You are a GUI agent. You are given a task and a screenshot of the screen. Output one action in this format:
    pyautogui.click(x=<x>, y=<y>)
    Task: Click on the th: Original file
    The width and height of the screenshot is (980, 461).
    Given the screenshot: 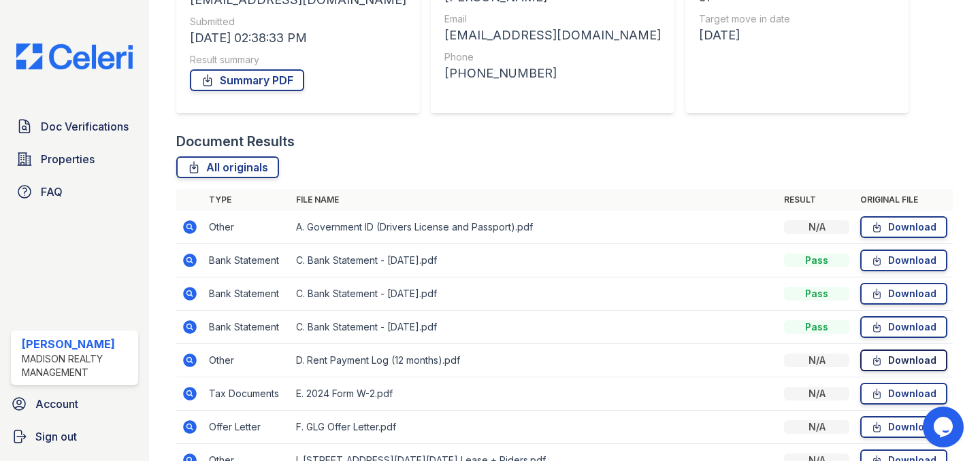 What is the action you would take?
    pyautogui.click(x=904, y=200)
    